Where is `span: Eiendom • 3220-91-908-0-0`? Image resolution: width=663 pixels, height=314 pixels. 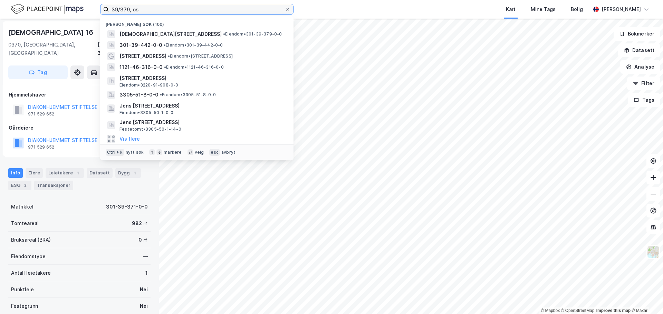 span: Eiendom • 3220-91-908-0-0 is located at coordinates (149, 85).